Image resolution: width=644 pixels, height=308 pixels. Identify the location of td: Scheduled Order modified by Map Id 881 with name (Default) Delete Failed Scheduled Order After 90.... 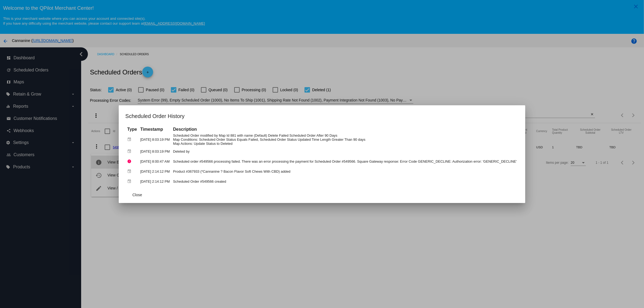
(345, 139).